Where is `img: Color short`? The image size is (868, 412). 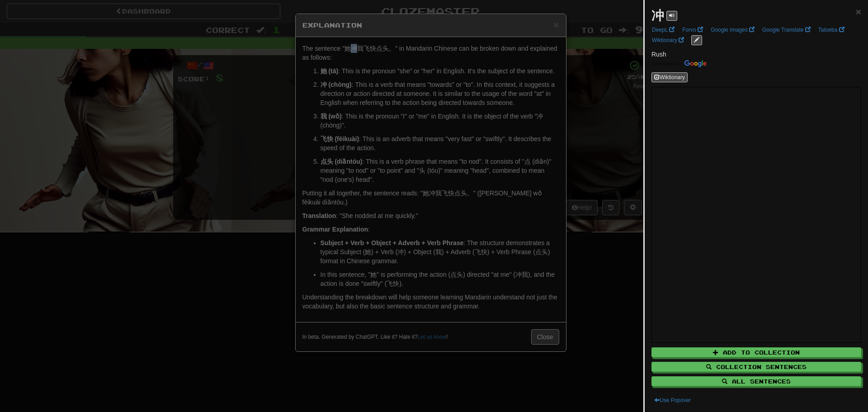
img: Color short is located at coordinates (679, 64).